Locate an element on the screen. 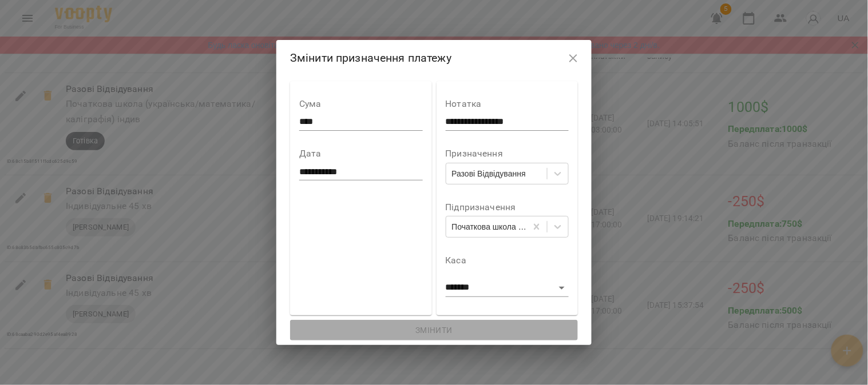 This screenshot has height=385, width=868. label: Дата is located at coordinates (360, 153).